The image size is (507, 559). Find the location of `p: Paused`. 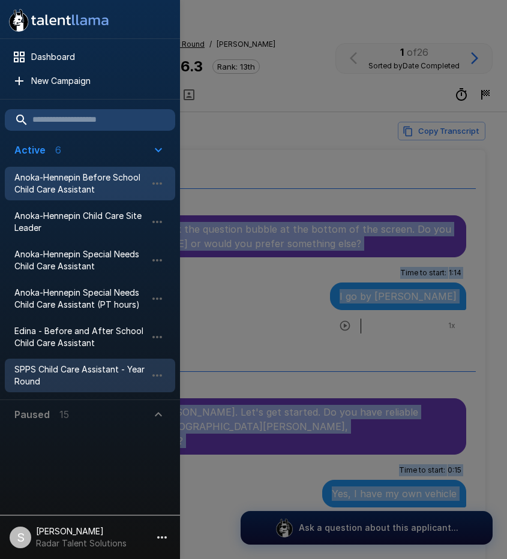

p: Paused is located at coordinates (32, 415).